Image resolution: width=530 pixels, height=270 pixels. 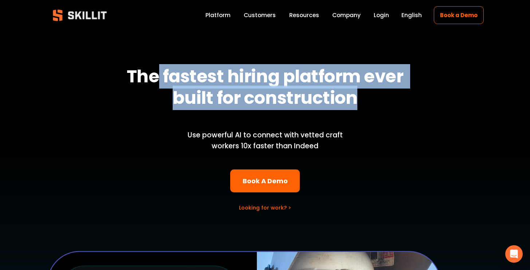 What do you see at coordinates (412, 15) in the screenshot?
I see `div: language picker` at bounding box center [412, 15].